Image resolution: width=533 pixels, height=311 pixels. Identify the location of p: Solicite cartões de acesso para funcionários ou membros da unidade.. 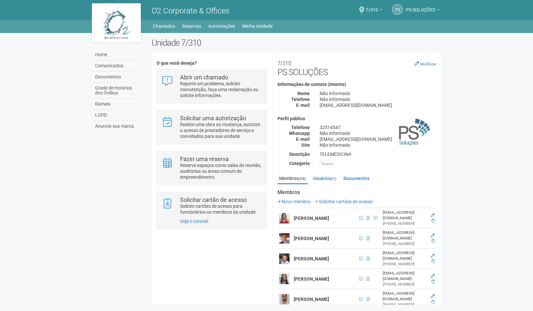
(221, 209).